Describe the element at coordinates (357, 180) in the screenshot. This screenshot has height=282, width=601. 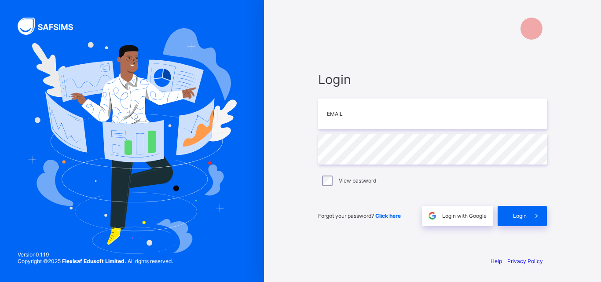
I see `label: View password` at that location.